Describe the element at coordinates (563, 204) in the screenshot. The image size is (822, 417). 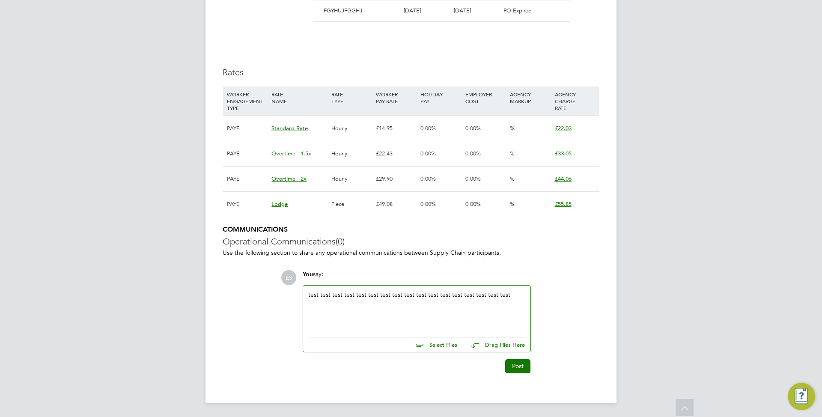
I see `span: £55.85` at that location.